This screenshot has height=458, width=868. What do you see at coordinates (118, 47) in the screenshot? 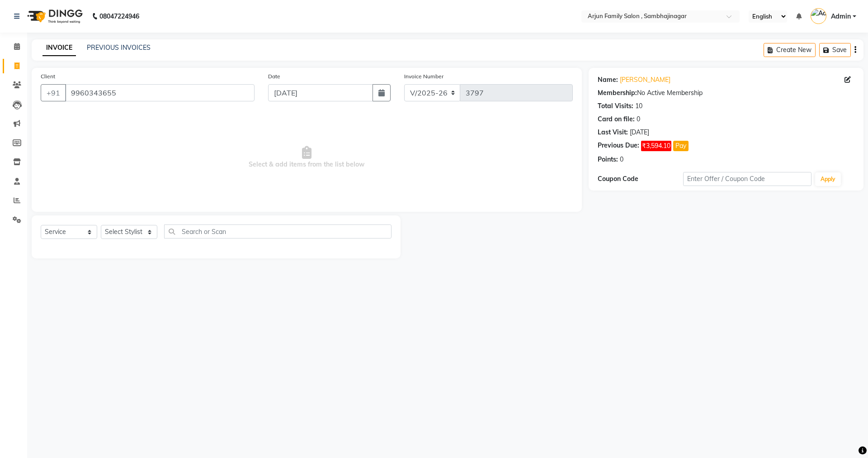
I see `a: PREVIOUS INVOICES` at bounding box center [118, 47].